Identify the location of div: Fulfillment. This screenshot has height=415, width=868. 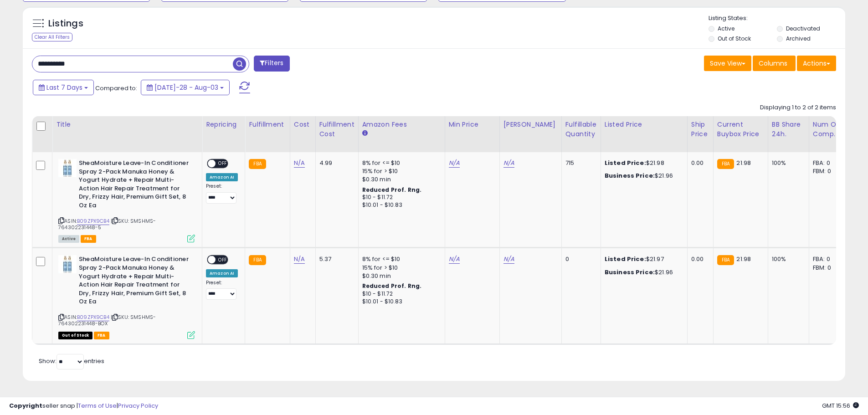
(267, 124).